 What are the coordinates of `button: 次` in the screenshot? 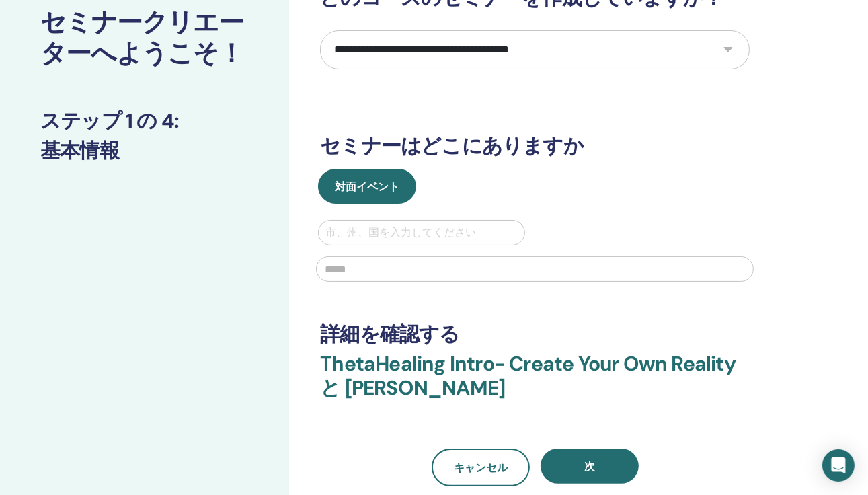 It's located at (589, 466).